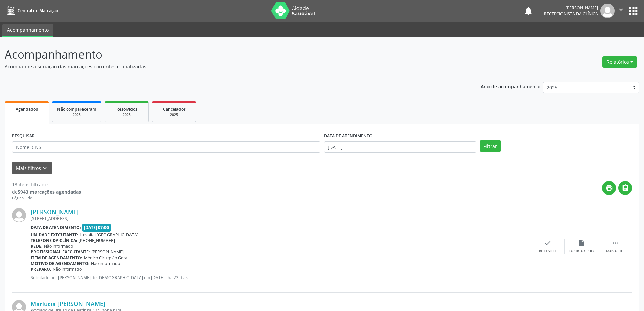 Image resolution: width=644 pixels, height=311 pixels. What do you see at coordinates (57, 258) in the screenshot?
I see `b: Item de agendamento:` at bounding box center [57, 258].